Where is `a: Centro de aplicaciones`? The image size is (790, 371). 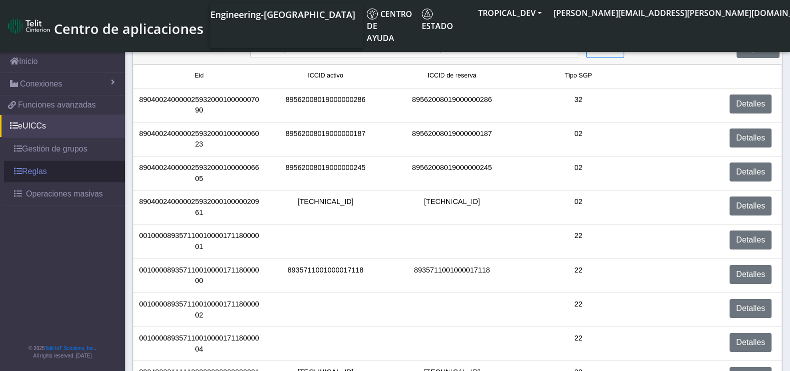
a: Centro de aplicaciones is located at coordinates (105, 26).